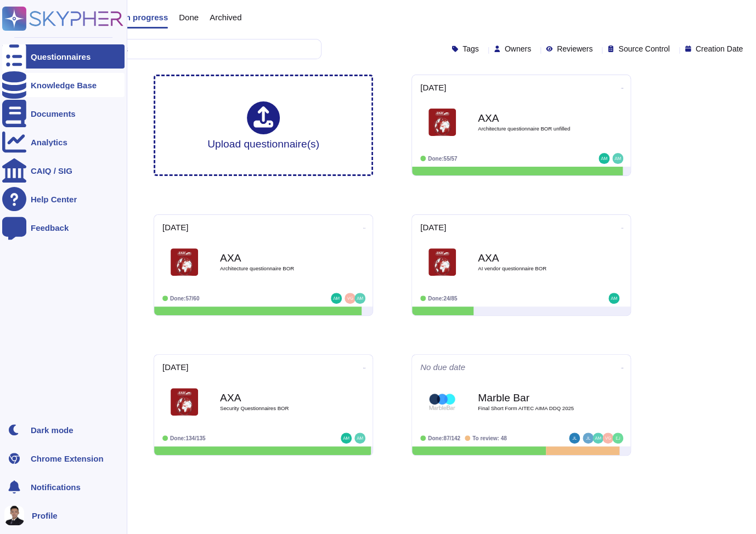 This screenshot has width=756, height=534. I want to click on span: Creation Date, so click(719, 49).